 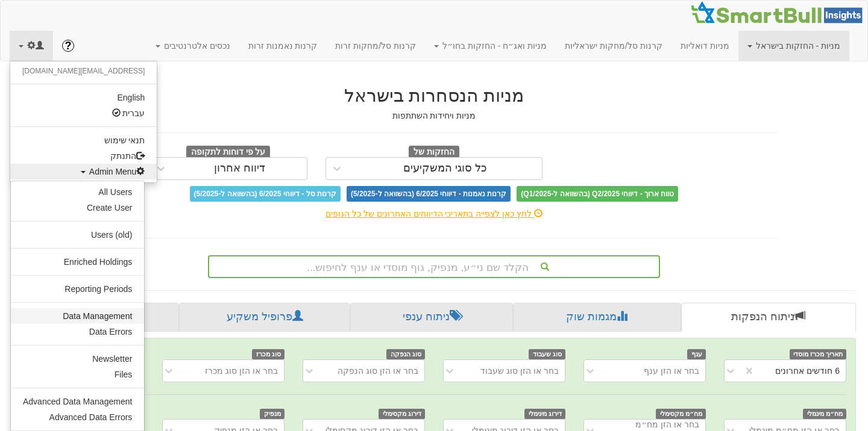 I want to click on span: קרנות נאמנות - דיווחי 6/2025 (בהשוואה ל-5/2025), so click(x=429, y=194).